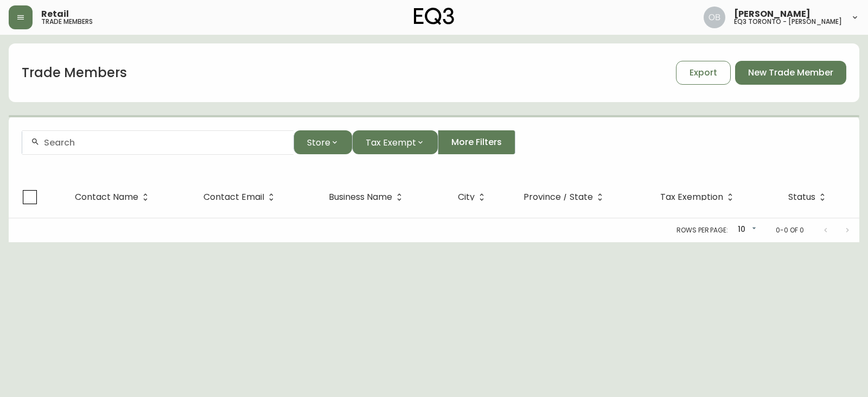 This screenshot has height=397, width=868. What do you see at coordinates (67, 21) in the screenshot?
I see `h5: trade members` at bounding box center [67, 21].